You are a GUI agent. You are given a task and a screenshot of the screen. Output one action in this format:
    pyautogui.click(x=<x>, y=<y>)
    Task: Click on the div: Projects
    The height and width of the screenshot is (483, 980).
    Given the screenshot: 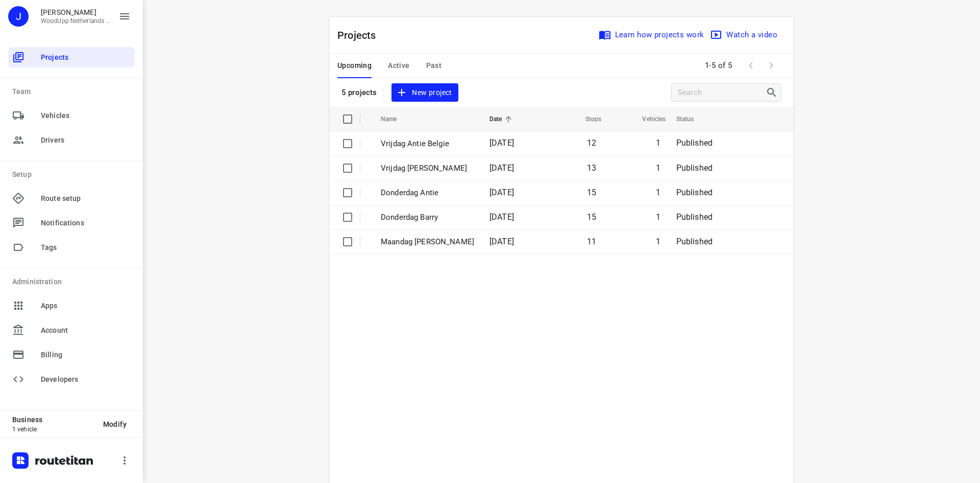 What is the action you would take?
    pyautogui.click(x=71, y=57)
    